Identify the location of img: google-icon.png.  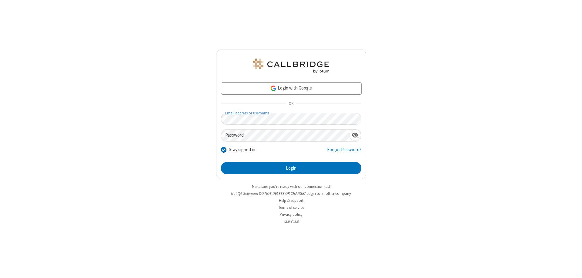
(274, 88).